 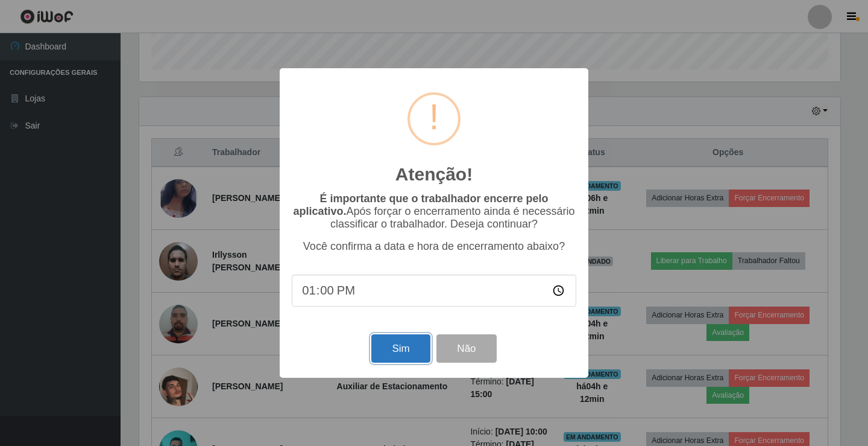 What do you see at coordinates (420, 204) in the screenshot?
I see `b: É importante que o trabalhador encerre pelo aplicativo.` at bounding box center [420, 204].